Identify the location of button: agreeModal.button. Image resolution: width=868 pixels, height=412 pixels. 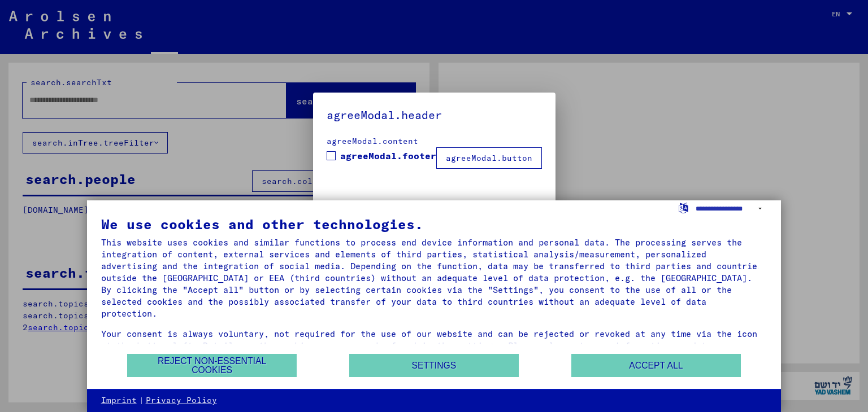
(489, 158).